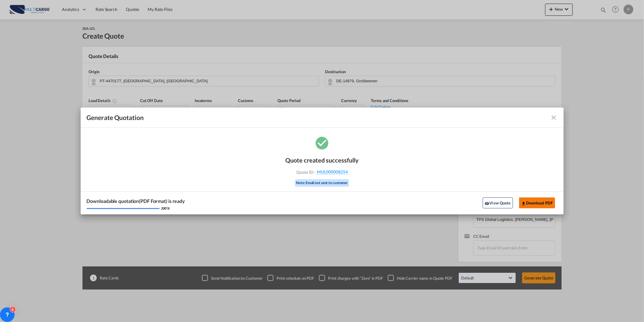 Image resolution: width=644 pixels, height=322 pixels. Describe the element at coordinates (165, 208) in the screenshot. I see `div: 100 %` at that location.